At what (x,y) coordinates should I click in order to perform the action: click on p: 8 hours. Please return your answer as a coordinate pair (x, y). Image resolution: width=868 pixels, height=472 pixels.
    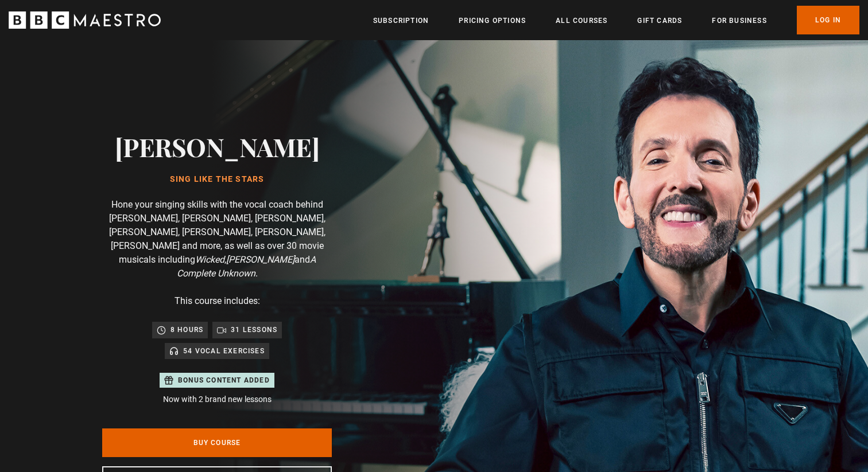
    Looking at the image, I should click on (186, 330).